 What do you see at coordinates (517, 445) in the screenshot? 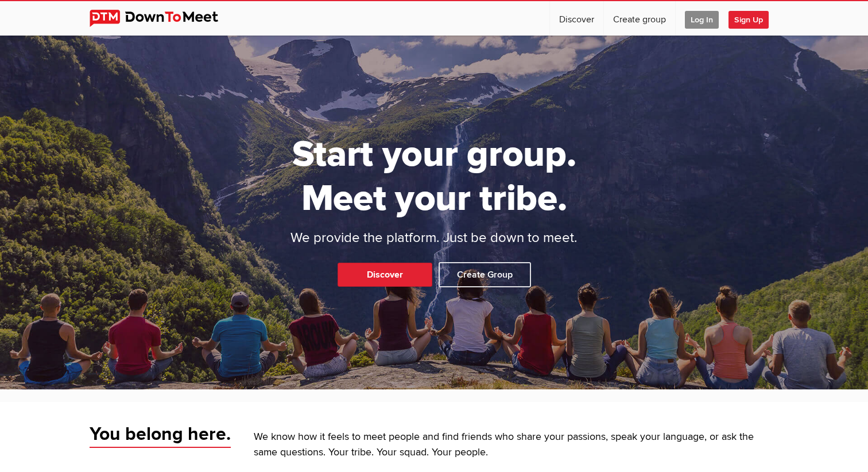
I see `p: We know how it feels to meet people and find friends who share your passions, speak your language...` at bounding box center [517, 445].